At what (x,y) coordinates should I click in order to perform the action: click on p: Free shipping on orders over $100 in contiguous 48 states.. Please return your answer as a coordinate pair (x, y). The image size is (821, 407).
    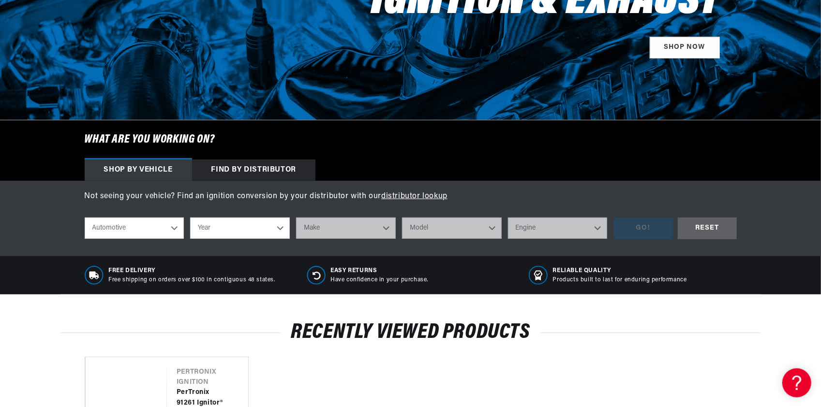
    Looking at the image, I should click on (192, 280).